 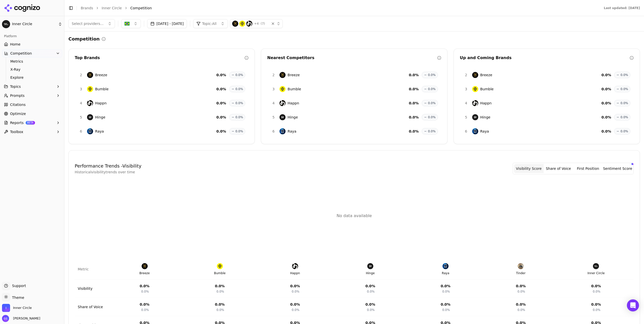 What do you see at coordinates (108, 172) in the screenshot?
I see `p: Historical visibility trends over time` at bounding box center [108, 172].